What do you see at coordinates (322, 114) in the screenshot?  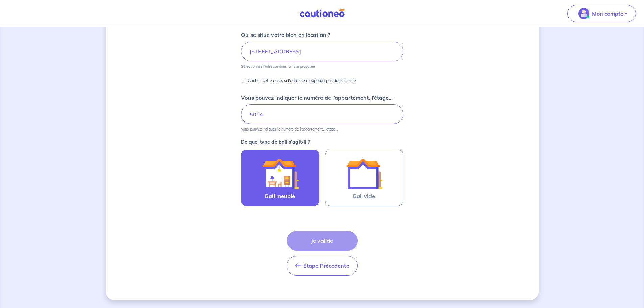 I see `input: Appartement 2` at bounding box center [322, 114].